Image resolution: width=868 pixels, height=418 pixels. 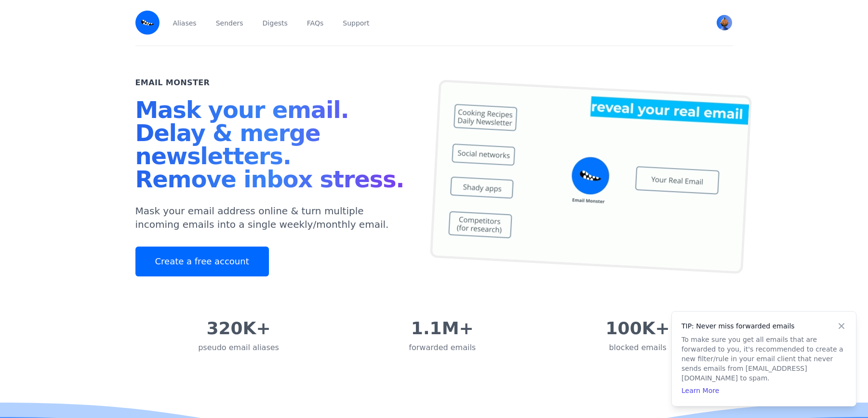 What do you see at coordinates (442, 329) in the screenshot?
I see `div: 1.1M+` at bounding box center [442, 329].